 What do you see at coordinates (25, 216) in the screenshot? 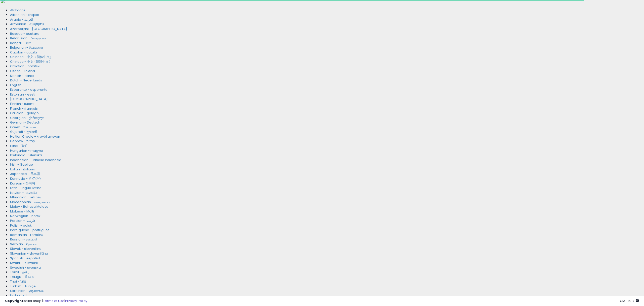
I see `a: Norwegian - norsk` at bounding box center [25, 216].